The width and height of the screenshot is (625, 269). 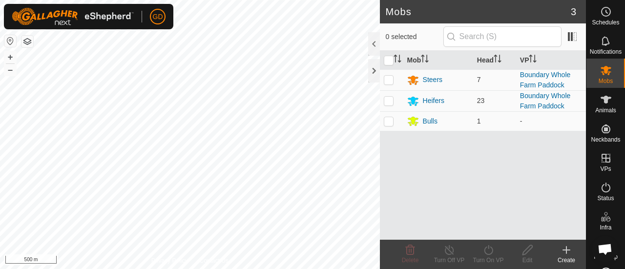 What do you see at coordinates (27, 42) in the screenshot?
I see `button: Map Layers` at bounding box center [27, 42].